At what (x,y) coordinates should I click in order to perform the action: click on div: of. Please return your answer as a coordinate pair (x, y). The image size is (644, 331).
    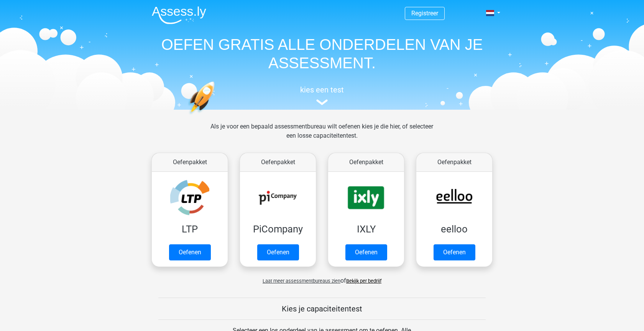
    Looking at the image, I should click on (322, 278).